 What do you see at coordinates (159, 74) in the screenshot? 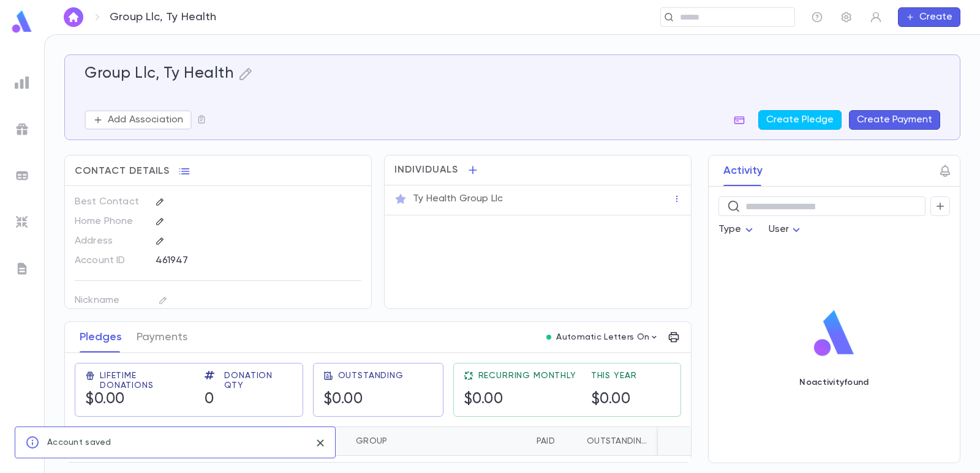
I see `h5: Group Llc, Ty Health` at bounding box center [159, 74].